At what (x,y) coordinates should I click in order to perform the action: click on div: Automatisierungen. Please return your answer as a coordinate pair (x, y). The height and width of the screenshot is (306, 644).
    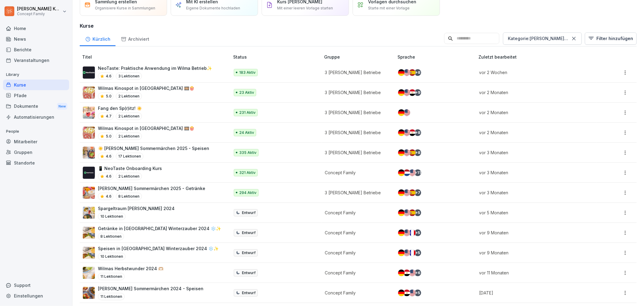
    Looking at the image, I should click on (36, 117).